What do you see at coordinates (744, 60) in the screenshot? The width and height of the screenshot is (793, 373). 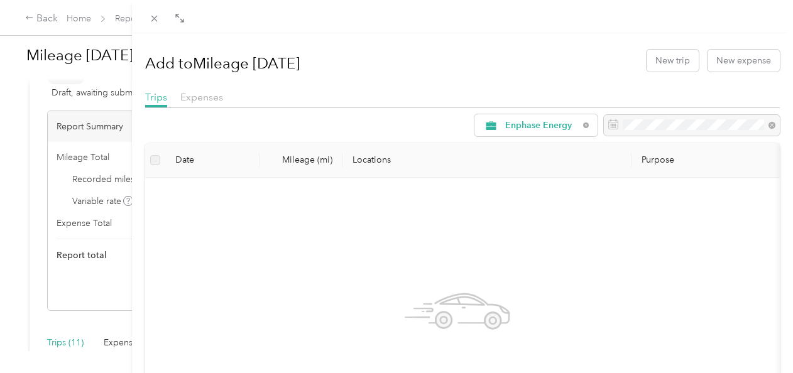 I see `button: New expense` at bounding box center [744, 60].